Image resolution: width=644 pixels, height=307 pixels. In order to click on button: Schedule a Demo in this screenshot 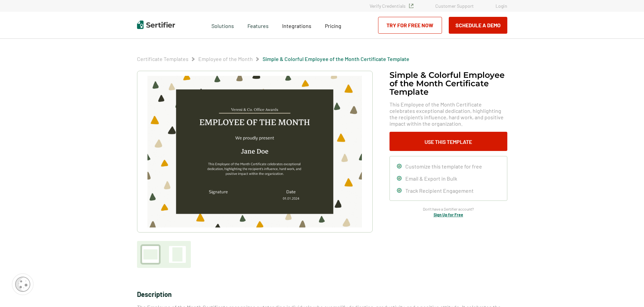, I will do `click(478, 25)`.